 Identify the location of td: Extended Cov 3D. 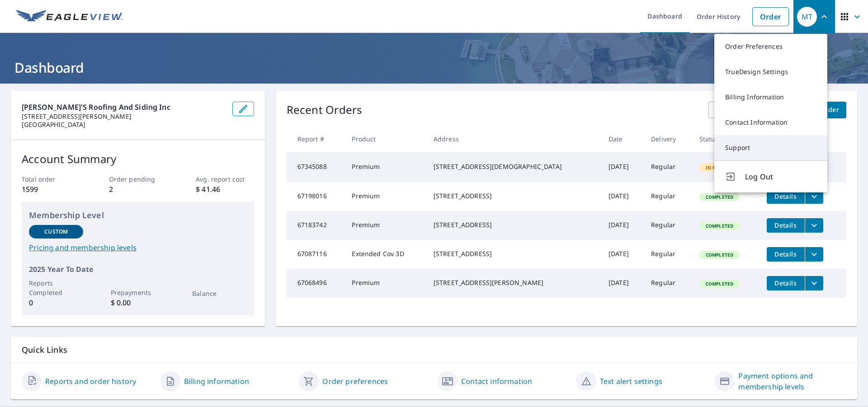
(385, 254).